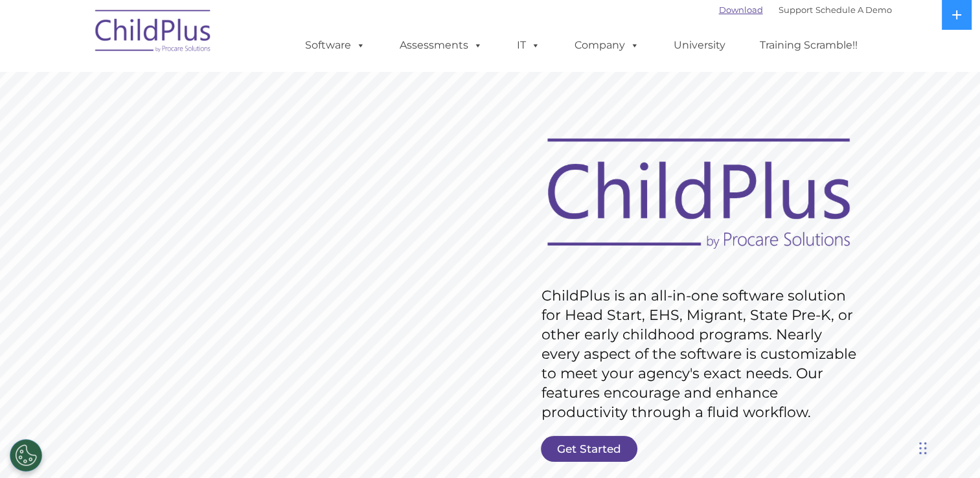 This screenshot has height=478, width=980. Describe the element at coordinates (26, 455) in the screenshot. I see `button: Cookies Settings` at that location.